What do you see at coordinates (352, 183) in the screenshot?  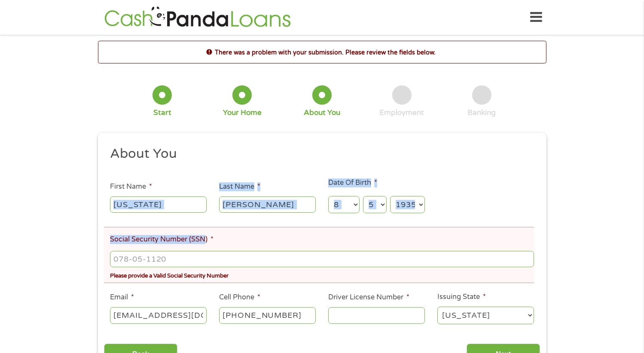 I see `label: Date Of Birth` at bounding box center [352, 183].